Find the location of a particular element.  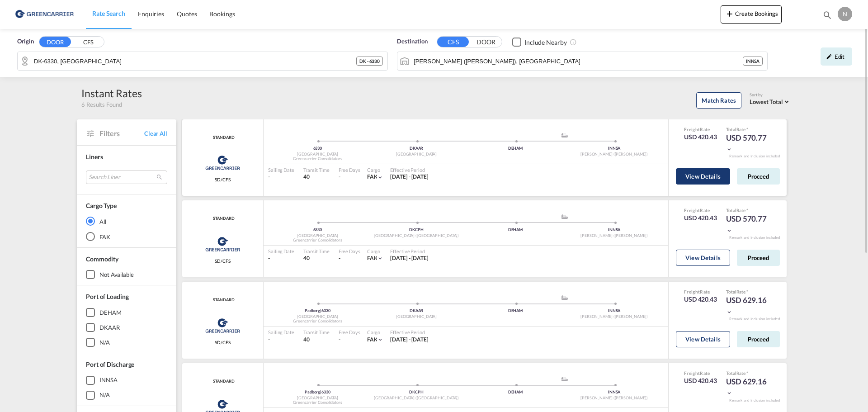

div: Remark and Inclusion included is located at coordinates (754, 237).